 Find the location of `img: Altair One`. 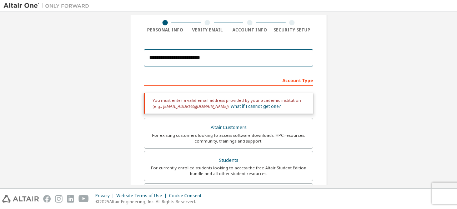

img: Altair One is located at coordinates (48, 6).